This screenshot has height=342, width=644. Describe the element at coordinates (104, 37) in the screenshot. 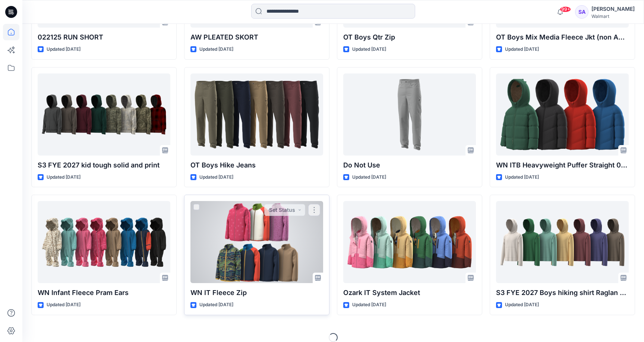

I see `p: 022125 RUN SHORT` at that location.